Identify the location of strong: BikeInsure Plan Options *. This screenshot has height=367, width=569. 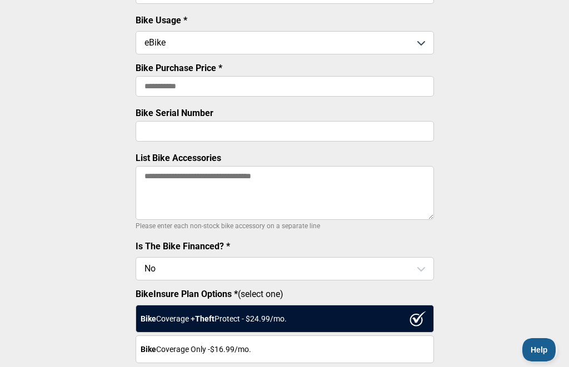
(187, 294).